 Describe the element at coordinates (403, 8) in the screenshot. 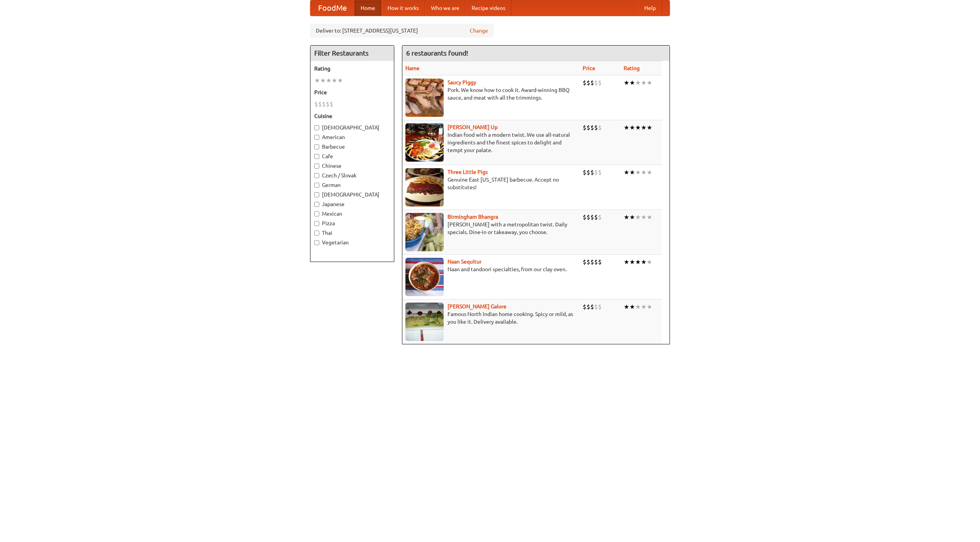

I see `a: How it works` at that location.